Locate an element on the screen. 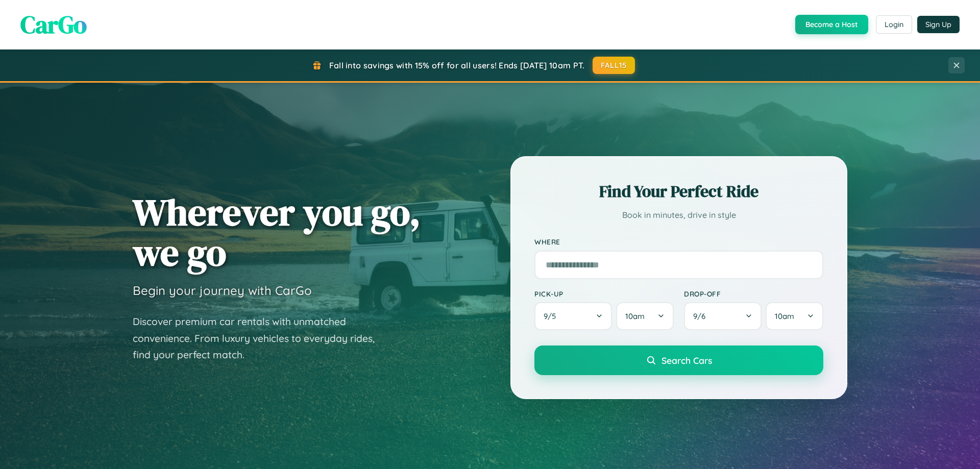  p: Book in minutes, drive in style is located at coordinates (679, 215).